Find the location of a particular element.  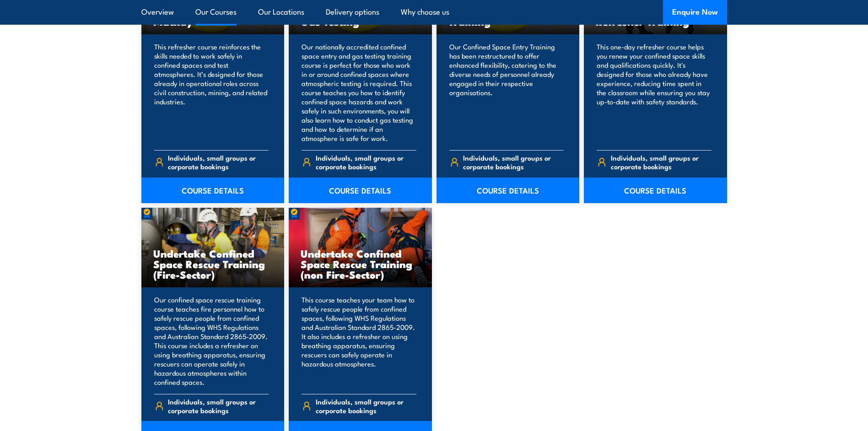

p: This one-day refresher course helps you renew your confined space skills and qualifications quick... is located at coordinates (654, 92).